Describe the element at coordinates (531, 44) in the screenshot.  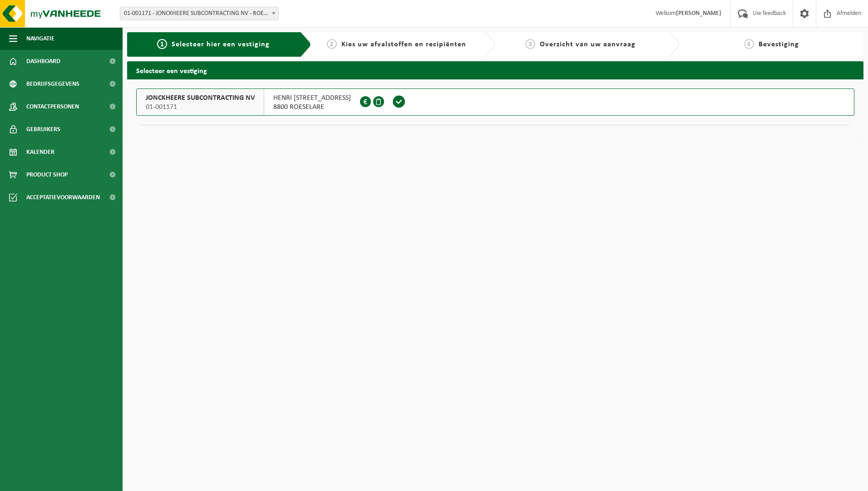
I see `span: 3` at that location.